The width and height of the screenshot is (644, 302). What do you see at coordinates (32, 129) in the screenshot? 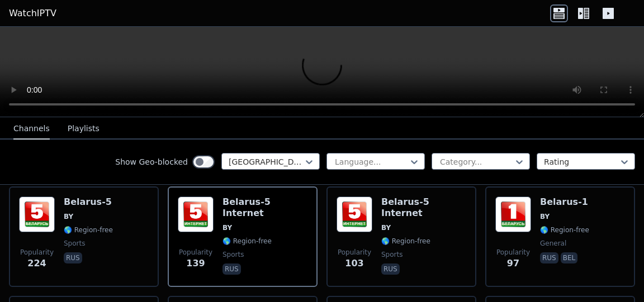
I see `button: Channels` at bounding box center [32, 129].